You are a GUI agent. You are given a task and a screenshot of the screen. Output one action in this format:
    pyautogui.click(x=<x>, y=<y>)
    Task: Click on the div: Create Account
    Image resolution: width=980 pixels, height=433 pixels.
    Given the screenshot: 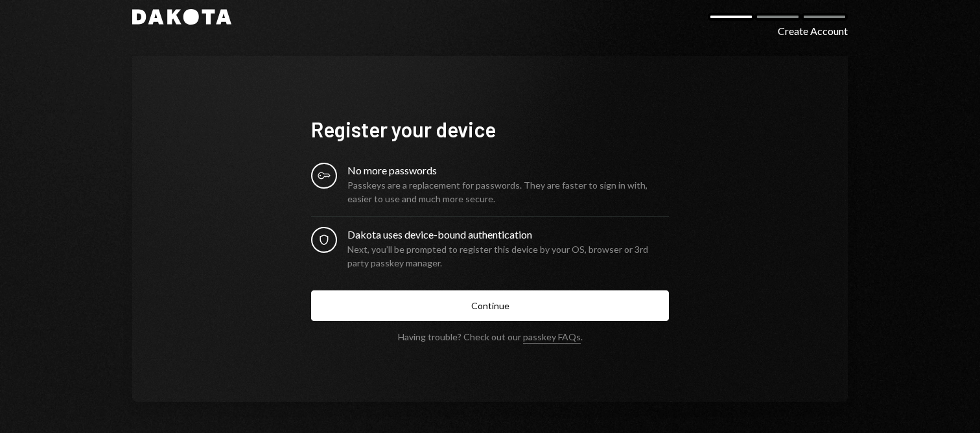 What is the action you would take?
    pyautogui.click(x=813, y=31)
    